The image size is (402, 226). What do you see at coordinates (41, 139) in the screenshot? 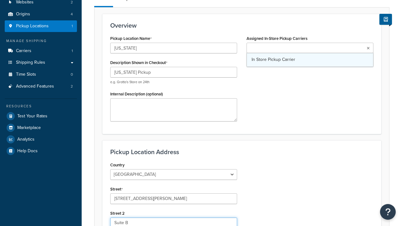
I see `li: Analytics` at bounding box center [41, 139].